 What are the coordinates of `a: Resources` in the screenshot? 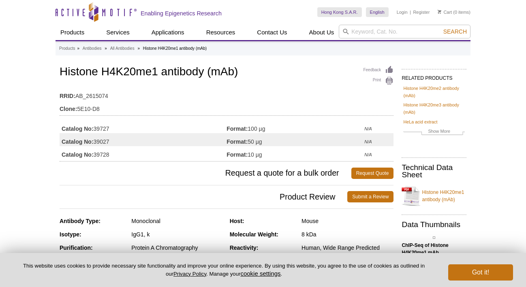 It's located at (221, 32).